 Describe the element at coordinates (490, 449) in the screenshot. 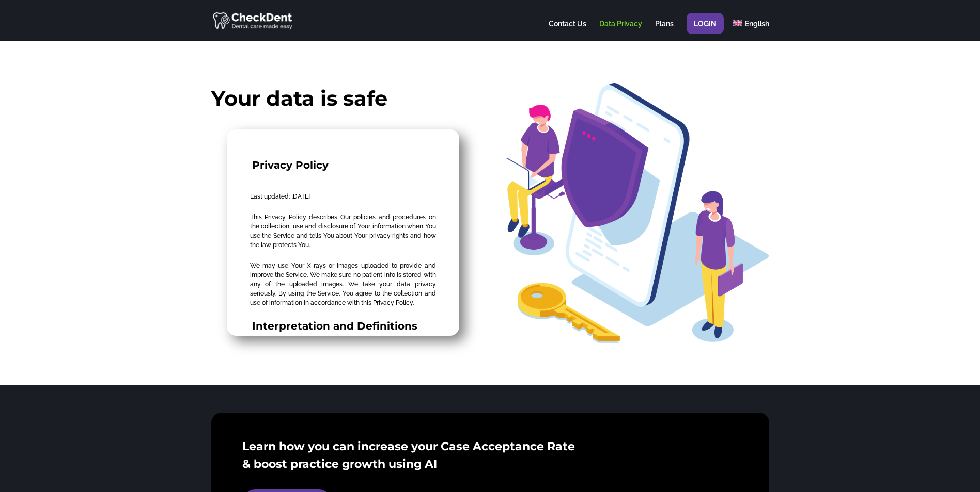

I see `h2: Learn how you can increase your Case Acceptance Rate` at that location.